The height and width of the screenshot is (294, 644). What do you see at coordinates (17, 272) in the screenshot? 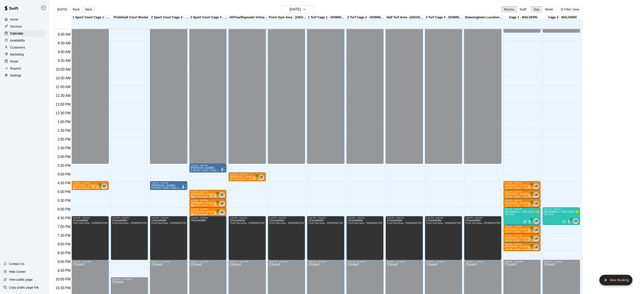
I see `p: Help Center` at bounding box center [17, 272].